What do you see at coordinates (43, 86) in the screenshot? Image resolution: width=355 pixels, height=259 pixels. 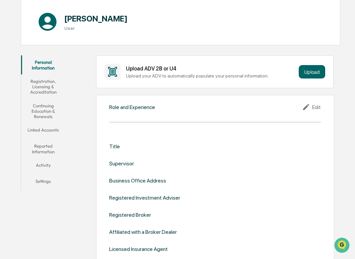 I see `button: Registration, Licensing & Accreditation` at bounding box center [43, 86].